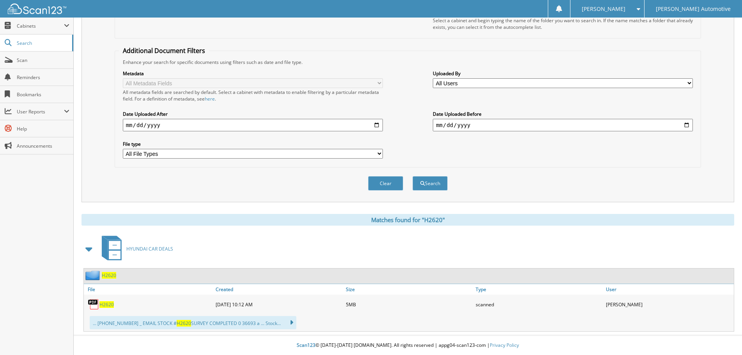 Image resolution: width=742 pixels, height=355 pixels. I want to click on label: Uploaded By, so click(563, 73).